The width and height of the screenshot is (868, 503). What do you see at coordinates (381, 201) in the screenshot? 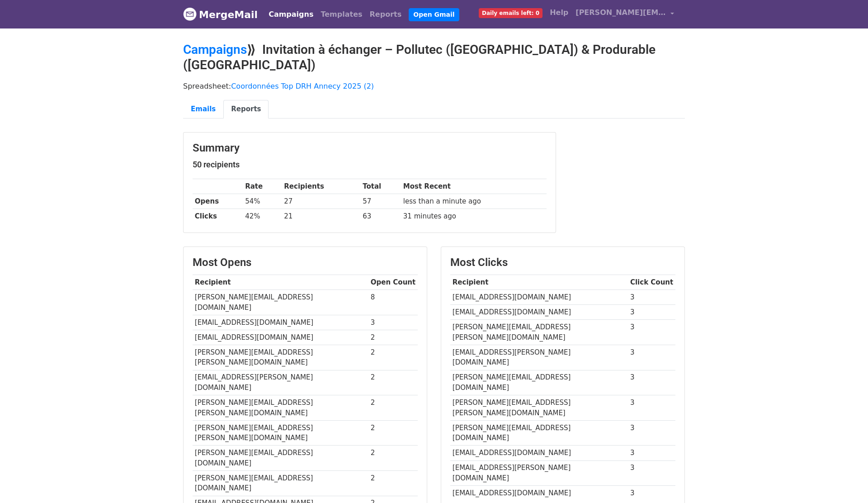
I see `td: 57` at bounding box center [381, 201].